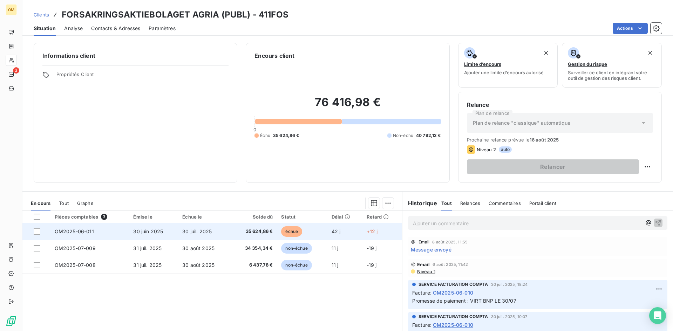 The image size is (673, 331). I want to click on a: 3, so click(11, 74).